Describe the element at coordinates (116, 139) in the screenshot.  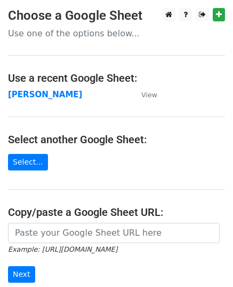
I see `h4: Select another Google Sheet:` at that location.